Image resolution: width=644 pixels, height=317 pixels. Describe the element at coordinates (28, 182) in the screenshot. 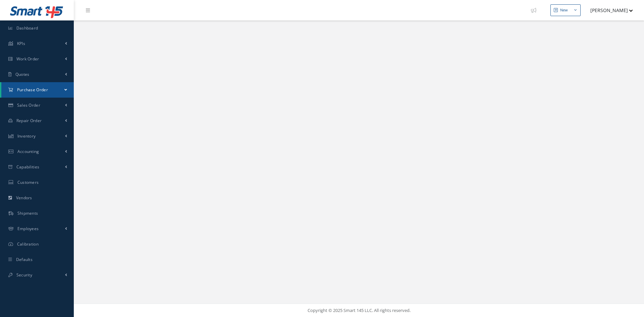

I see `span: Customers` at that location.